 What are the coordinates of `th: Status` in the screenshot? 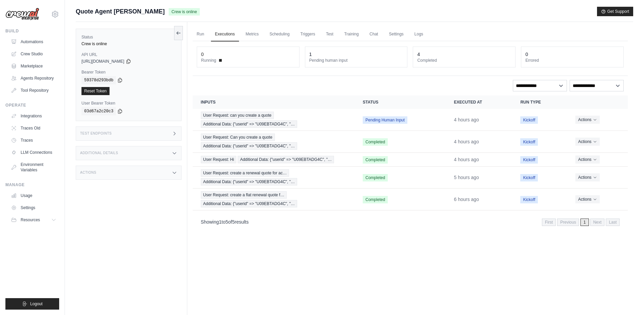 It's located at (400, 102).